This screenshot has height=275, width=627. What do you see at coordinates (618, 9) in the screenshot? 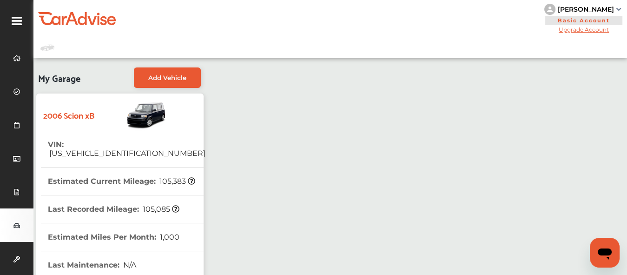
I see `img: sCxJUJ+qAmfqhQGDUl18vwLg4ZYJ6CxN7XmbOMBAAAAAElFTkSuQmCC` at bounding box center [618, 9].